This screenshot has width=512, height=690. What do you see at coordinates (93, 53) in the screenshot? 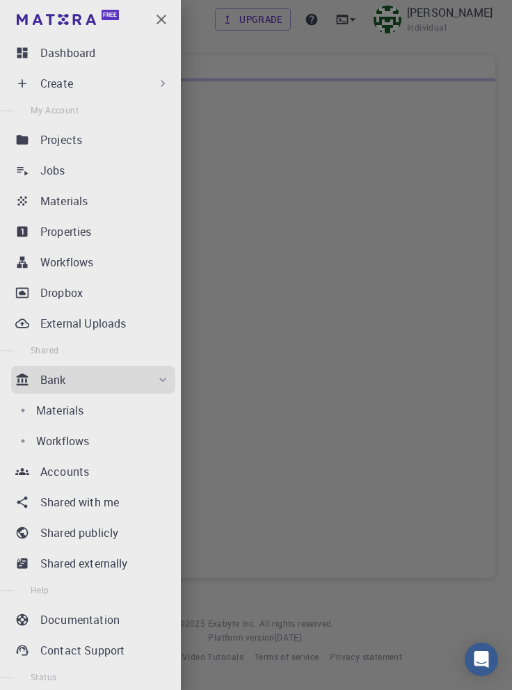
I see `a: Dashboard` at bounding box center [93, 53].